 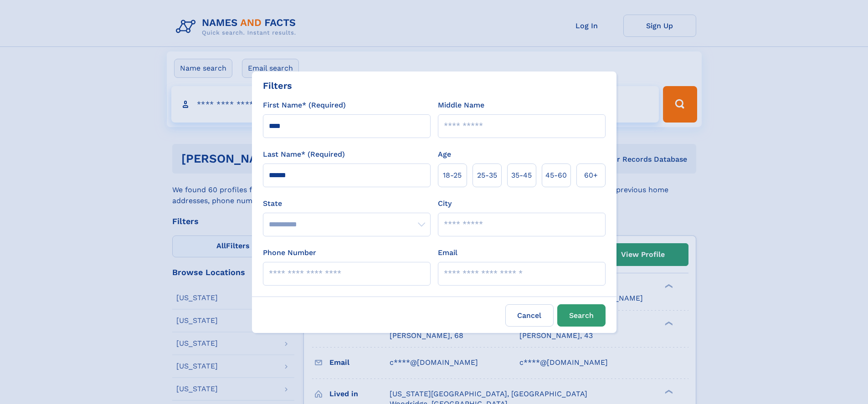 What do you see at coordinates (347, 204) in the screenshot?
I see `label: State` at bounding box center [347, 204].